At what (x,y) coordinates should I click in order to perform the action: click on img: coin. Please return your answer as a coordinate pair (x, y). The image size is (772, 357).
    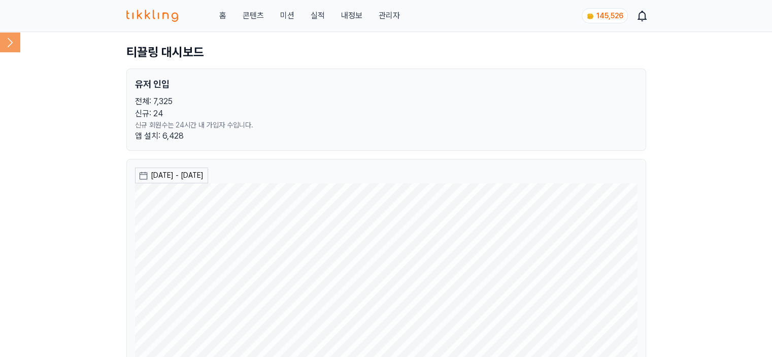
    Looking at the image, I should click on (590, 16).